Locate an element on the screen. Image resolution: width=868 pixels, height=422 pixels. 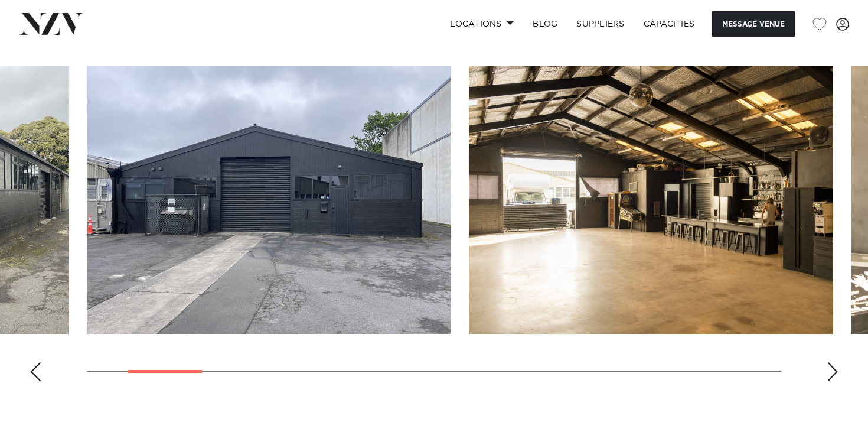
img: nzv-logo.png is located at coordinates (51, 23).